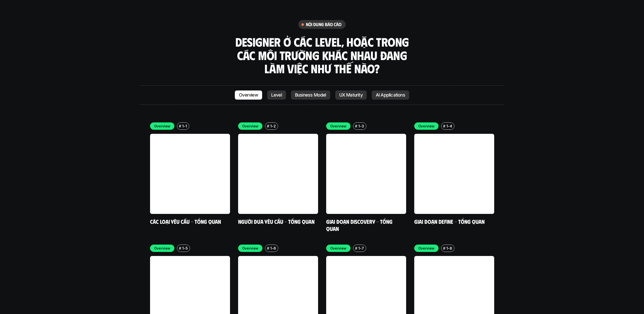  Describe the element at coordinates (449, 126) in the screenshot. I see `p: 1-4` at that location.